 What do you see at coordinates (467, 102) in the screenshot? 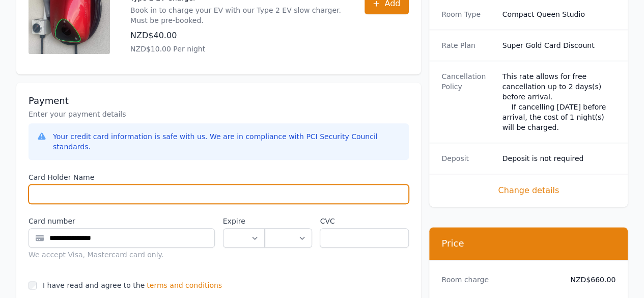
I see `dt: Cancellation Policy` at bounding box center [467, 102].